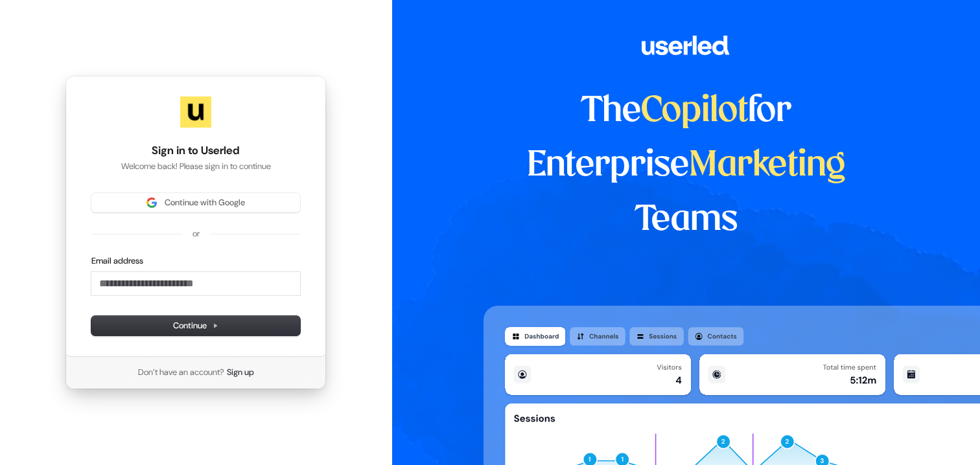  Describe the element at coordinates (181, 373) in the screenshot. I see `span: Don’t have an account?` at that location.